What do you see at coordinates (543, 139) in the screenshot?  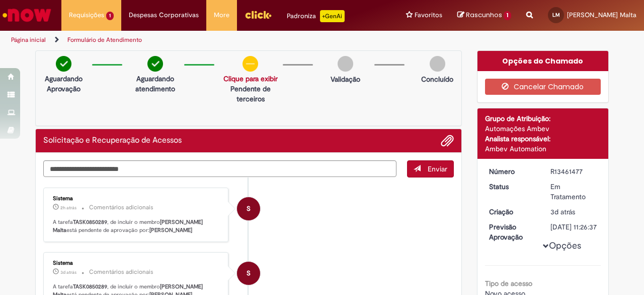 I see `div: Analista responsável:` at bounding box center [543, 139].